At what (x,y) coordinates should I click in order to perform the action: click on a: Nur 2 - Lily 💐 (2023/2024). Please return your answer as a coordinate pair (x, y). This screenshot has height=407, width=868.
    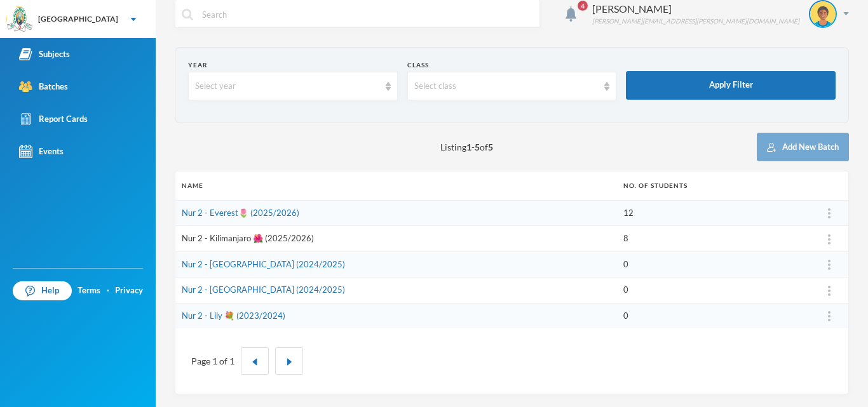
    Looking at the image, I should click on (234, 316).